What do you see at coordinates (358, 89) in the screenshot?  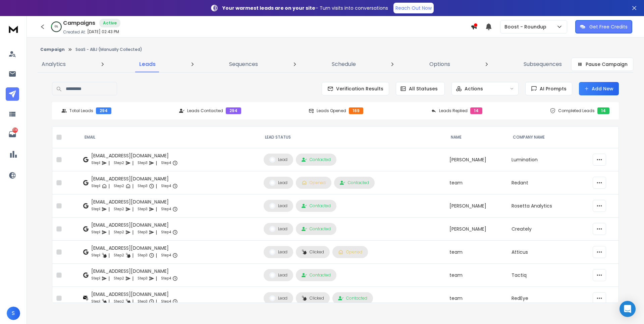 I see `span: Verification Results` at bounding box center [358, 89].